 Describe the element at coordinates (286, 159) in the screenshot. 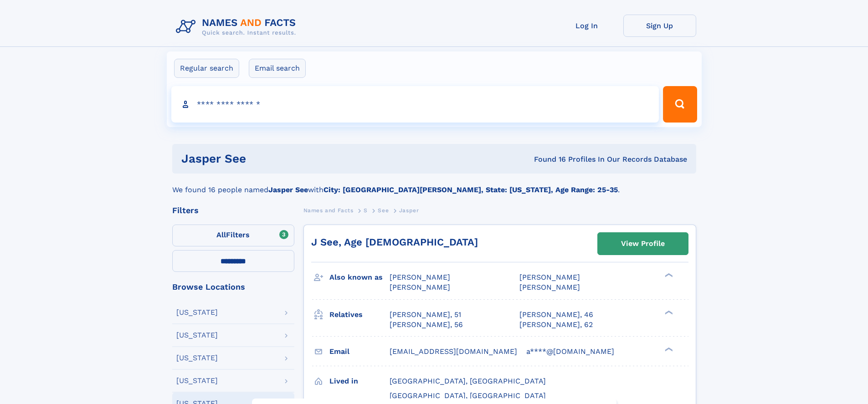

I see `h1: jasper see` at that location.